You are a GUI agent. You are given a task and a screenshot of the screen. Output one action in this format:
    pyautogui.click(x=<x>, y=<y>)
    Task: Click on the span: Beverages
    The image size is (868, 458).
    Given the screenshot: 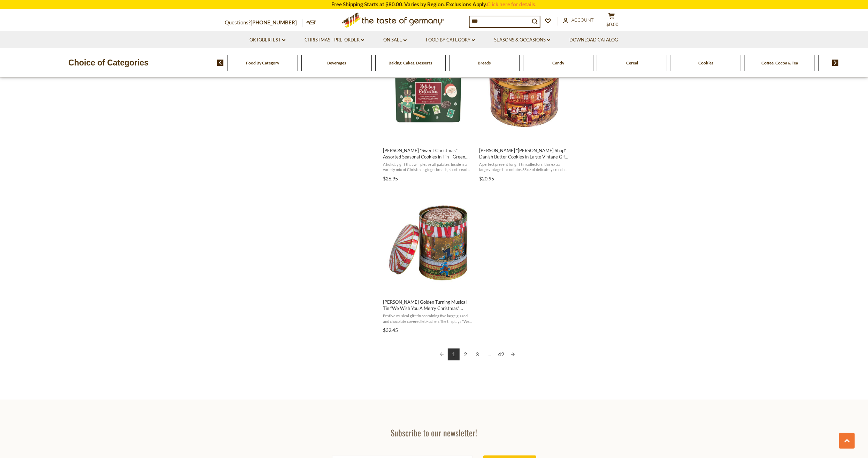 What is the action you would take?
    pyautogui.click(x=336, y=62)
    